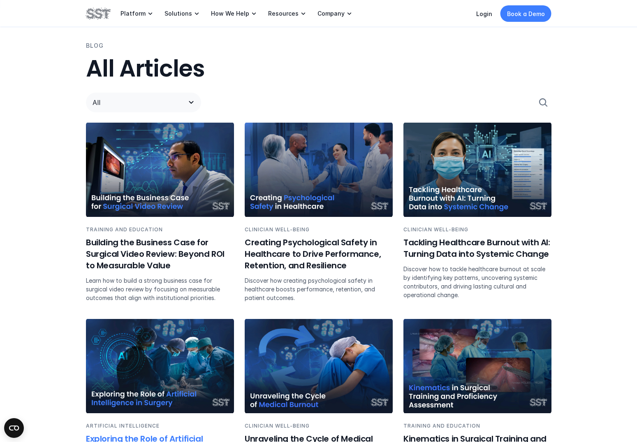 The height and width of the screenshot is (442, 637). I want to click on h2: All Articles, so click(319, 69).